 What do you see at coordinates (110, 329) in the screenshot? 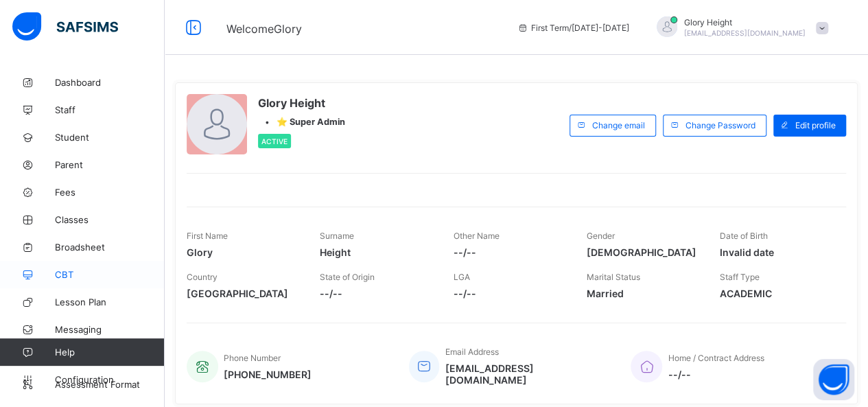
I see `span: Messaging` at bounding box center [110, 329].